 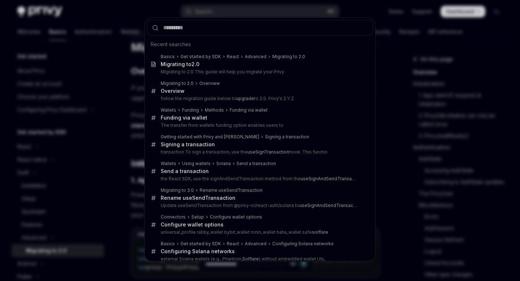 I want to click on p: The transfer from wallets funding option enables users to, so click(x=259, y=125).